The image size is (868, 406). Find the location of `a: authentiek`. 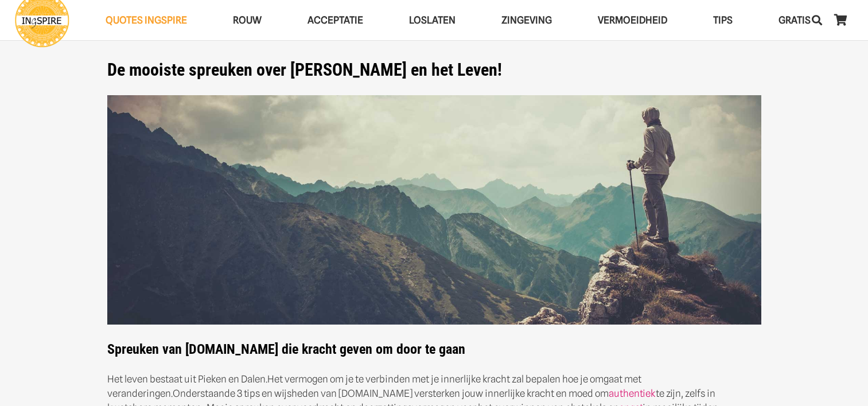

a: authentiek is located at coordinates (632, 393).